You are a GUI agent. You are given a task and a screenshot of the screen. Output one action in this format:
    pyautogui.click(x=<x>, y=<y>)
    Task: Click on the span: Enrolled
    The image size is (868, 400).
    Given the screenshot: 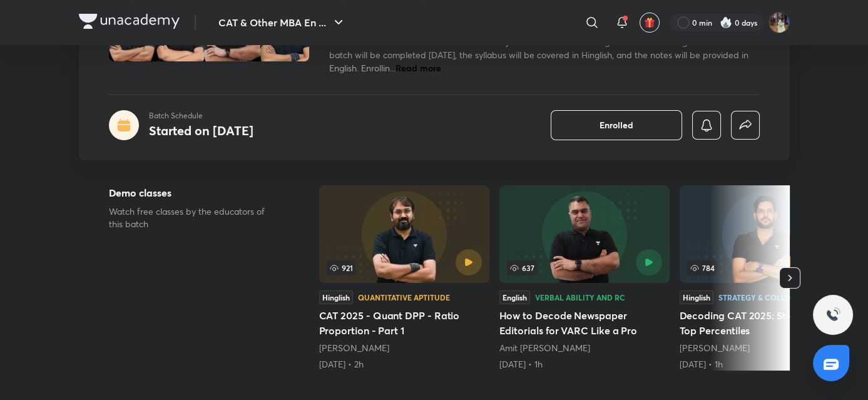 What is the action you would take?
    pyautogui.click(x=616, y=125)
    